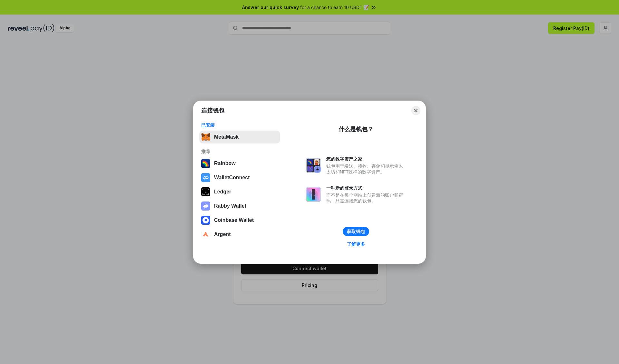 The height and width of the screenshot is (364, 619). Describe the element at coordinates (213, 110) in the screenshot. I see `h1: 连接钱包` at that location.